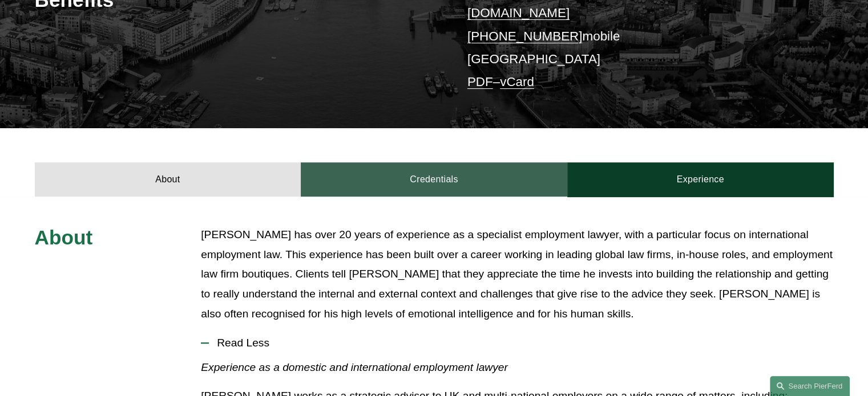  Describe the element at coordinates (168, 180) in the screenshot. I see `a: About` at that location.